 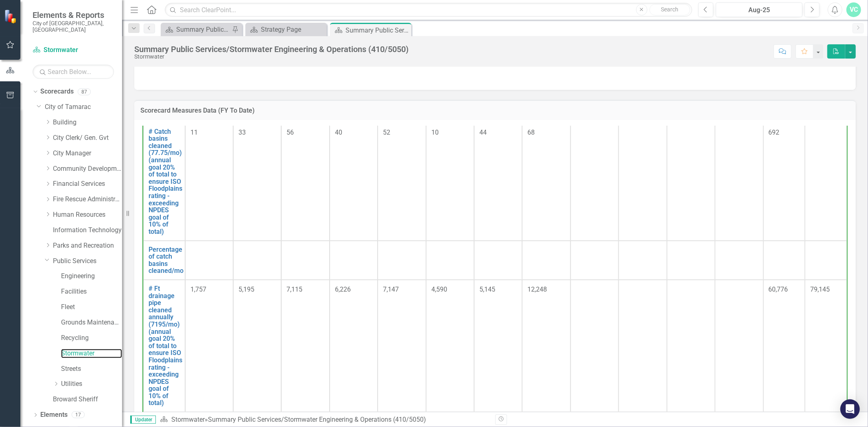 I want to click on span: 40, so click(x=338, y=132).